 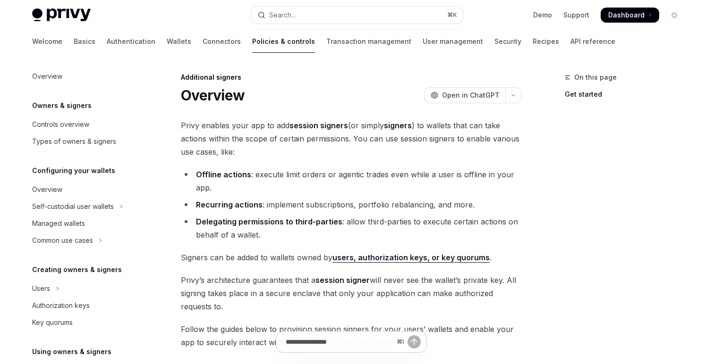 What do you see at coordinates (84, 42) in the screenshot?
I see `a: Basics` at bounding box center [84, 42].